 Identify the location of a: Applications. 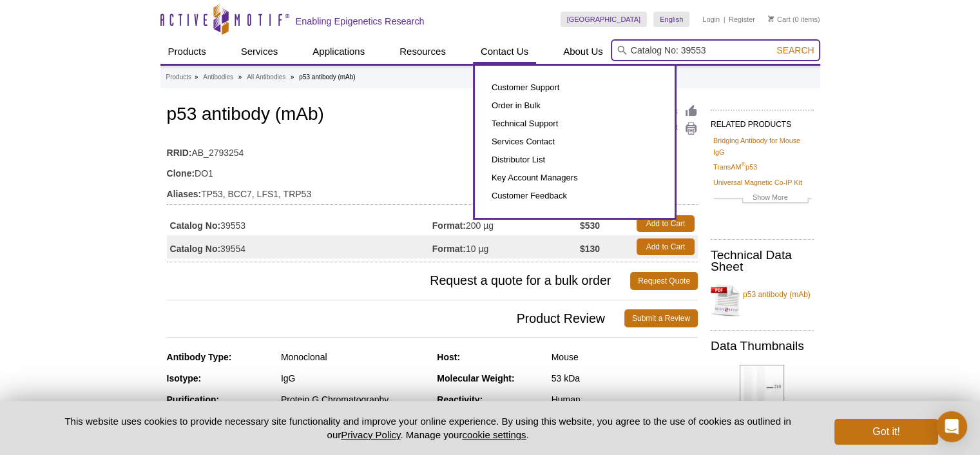
(338, 52).